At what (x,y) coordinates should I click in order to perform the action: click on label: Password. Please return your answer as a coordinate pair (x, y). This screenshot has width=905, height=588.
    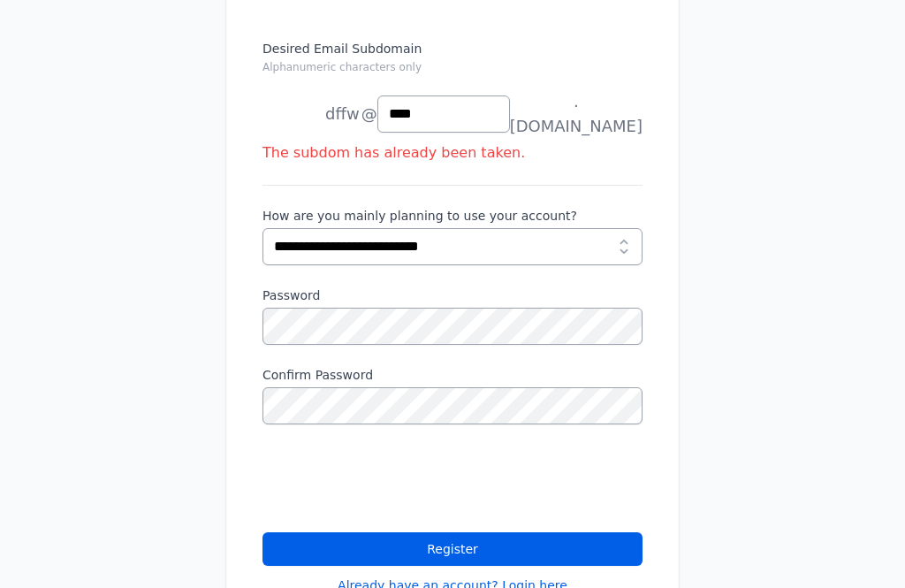
    Looking at the image, I should click on (452, 295).